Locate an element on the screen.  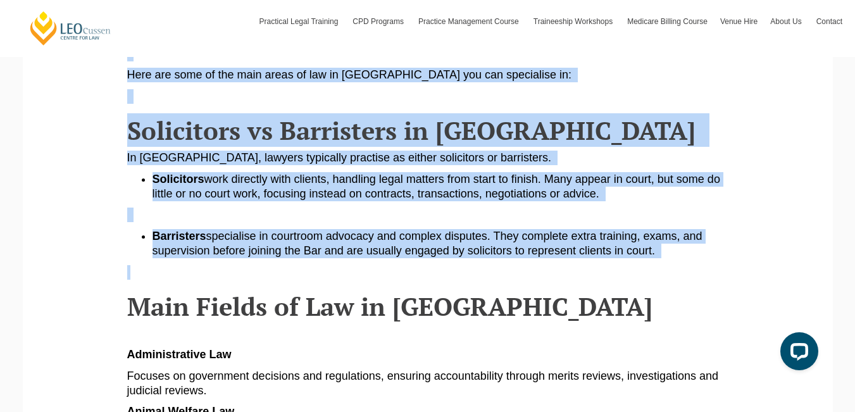
a: Medicare Billing Course is located at coordinates (667, 22).